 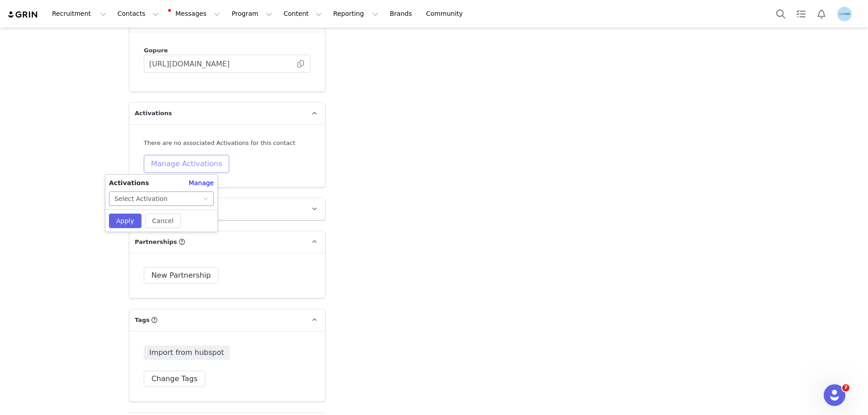 I want to click on a: Manage, so click(x=201, y=183).